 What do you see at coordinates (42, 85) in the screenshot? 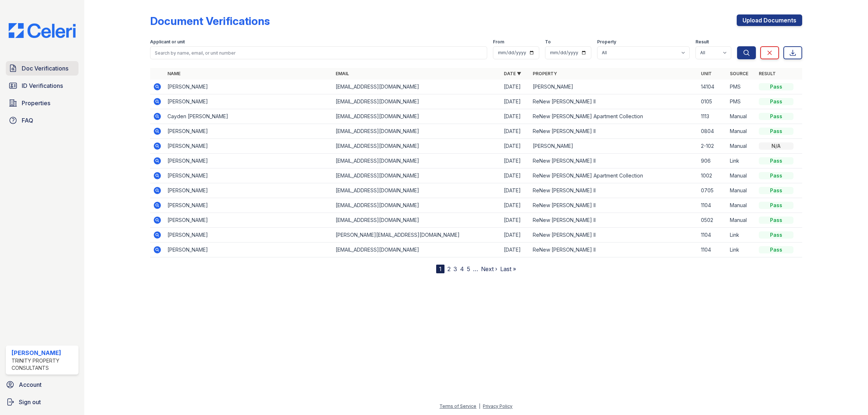
I see `span: ID Verifications` at bounding box center [42, 85].